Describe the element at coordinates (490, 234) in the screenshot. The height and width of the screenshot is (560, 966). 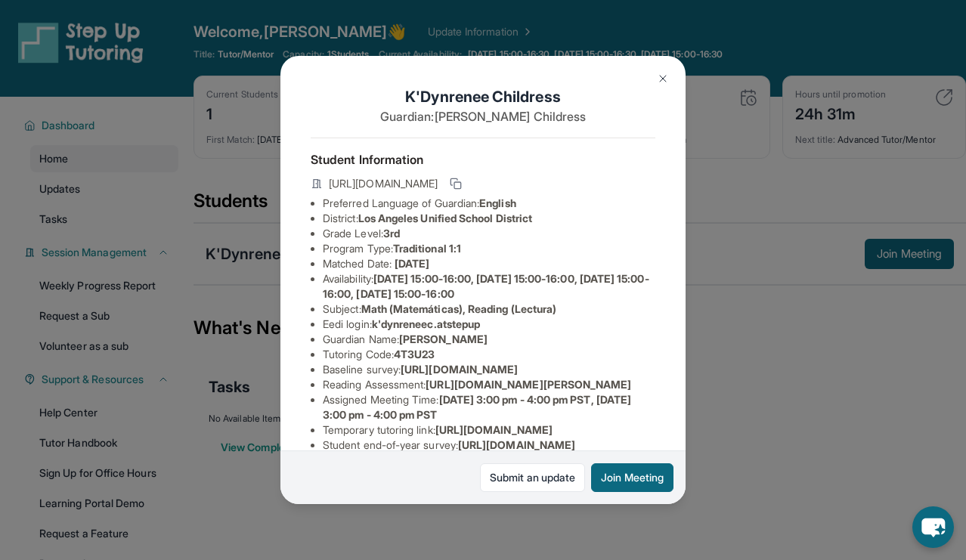
I see `li: Grade Level:` at that location.